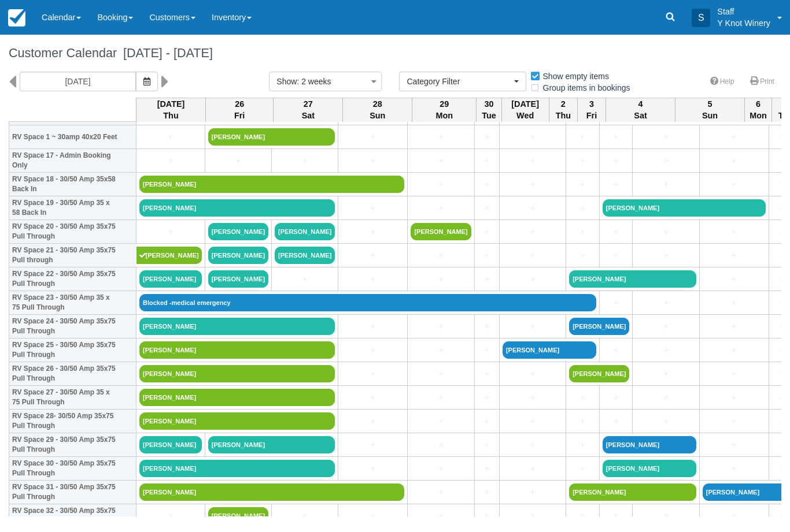  I want to click on button: Category Filter, so click(463, 82).